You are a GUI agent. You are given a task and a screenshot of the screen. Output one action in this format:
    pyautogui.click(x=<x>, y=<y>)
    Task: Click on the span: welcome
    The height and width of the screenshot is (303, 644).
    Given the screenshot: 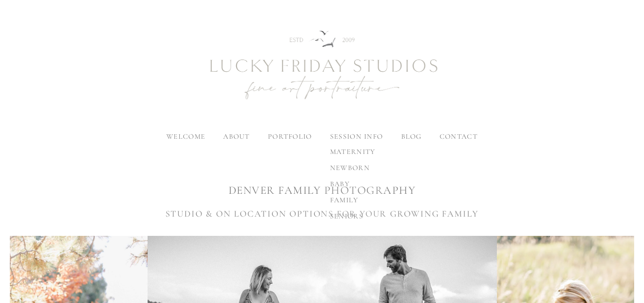 What is the action you would take?
    pyautogui.click(x=186, y=137)
    